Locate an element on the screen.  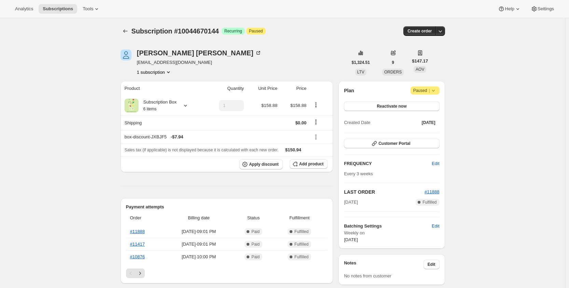
button: Apply discount is located at coordinates (261, 164).